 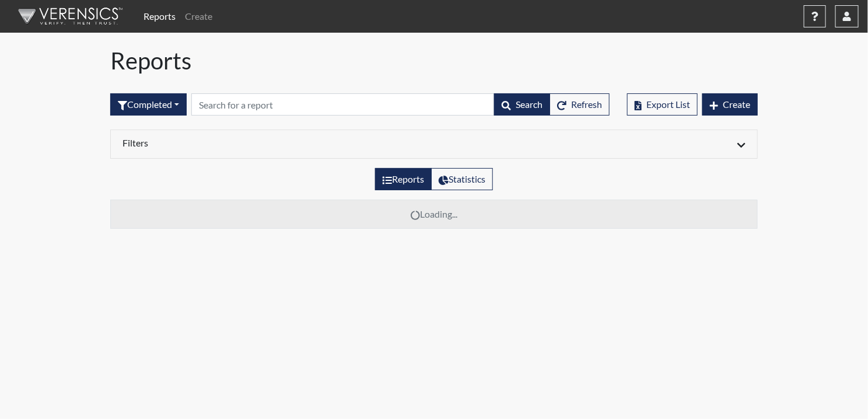 I want to click on button: Export List, so click(x=662, y=104).